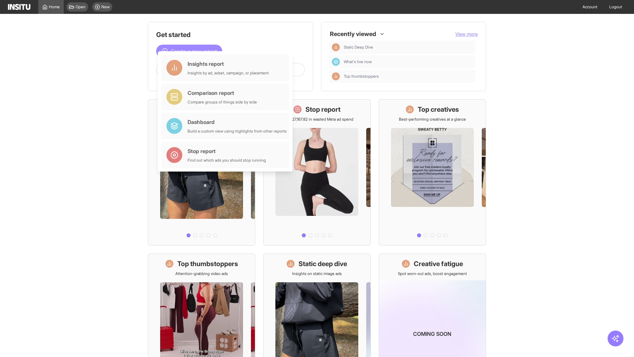 Image resolution: width=634 pixels, height=357 pixels. What do you see at coordinates (208, 264) in the screenshot?
I see `h1: Top thumbstoppers` at bounding box center [208, 264].